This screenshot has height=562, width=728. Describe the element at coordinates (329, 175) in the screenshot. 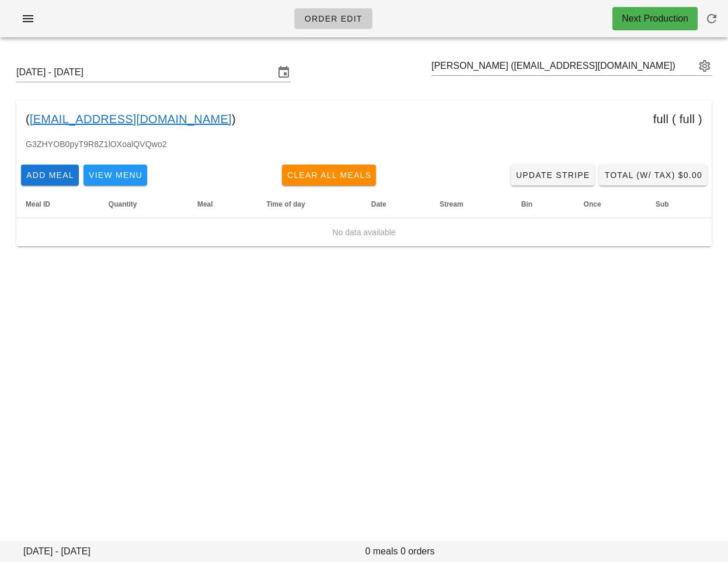

I see `button: Clear All Meals` at that location.